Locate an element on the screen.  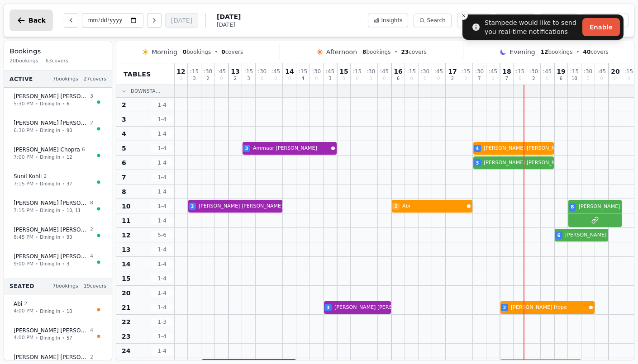
span: Active is located at coordinates (21, 79).